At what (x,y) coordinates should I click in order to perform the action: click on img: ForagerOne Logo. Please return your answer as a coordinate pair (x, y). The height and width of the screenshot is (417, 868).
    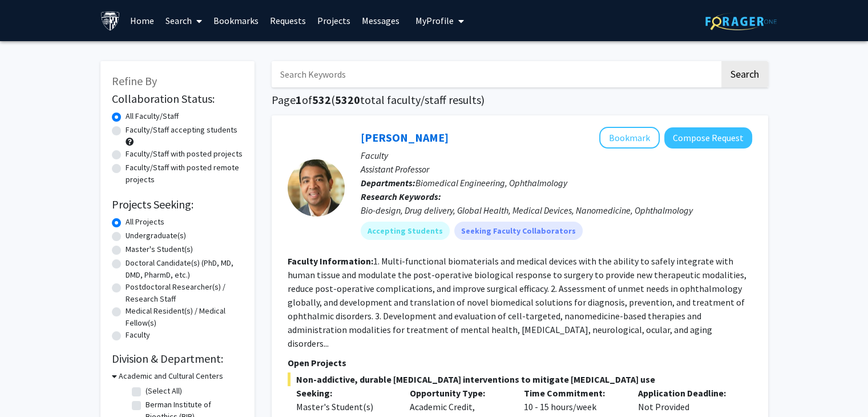
    Looking at the image, I should click on (741, 21).